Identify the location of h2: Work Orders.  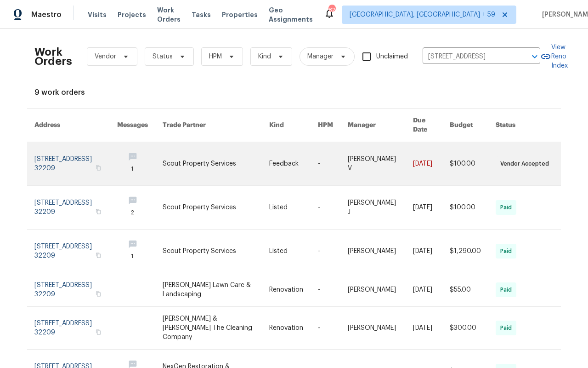
(53, 56).